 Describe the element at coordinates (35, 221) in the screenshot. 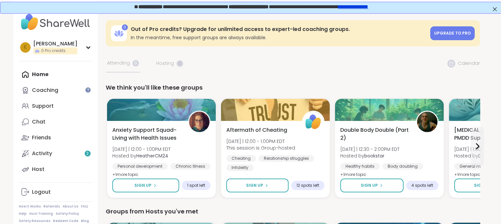

I see `a: Safety Resources` at that location.